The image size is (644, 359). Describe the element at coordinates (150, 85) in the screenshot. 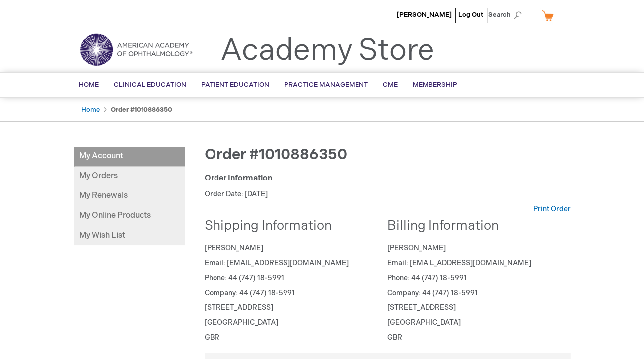

I see `span: Clinical Education` at that location.